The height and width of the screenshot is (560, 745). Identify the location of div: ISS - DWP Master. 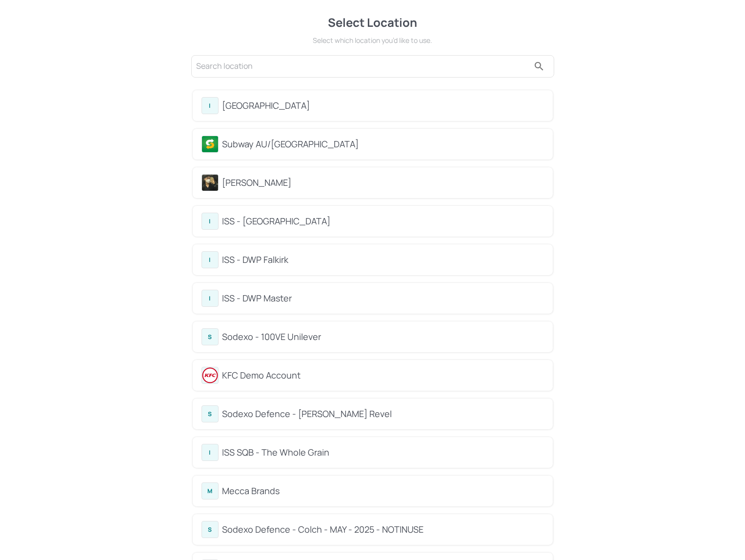
(383, 298).